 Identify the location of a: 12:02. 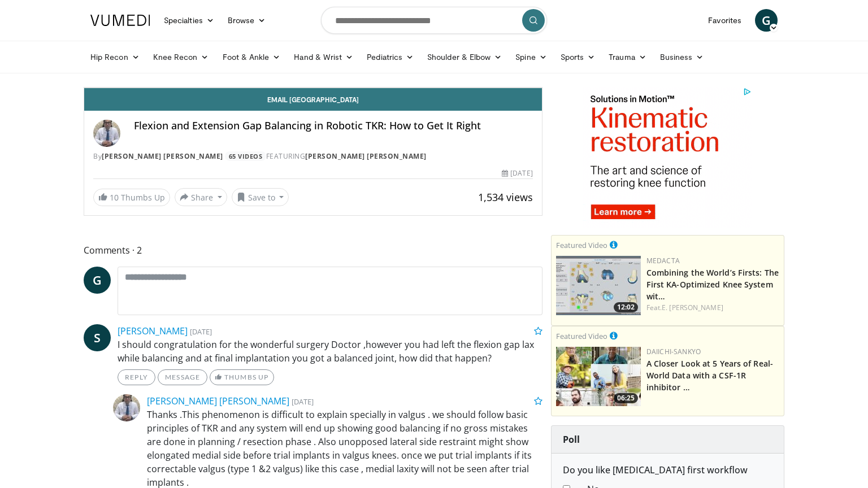
(598, 285).